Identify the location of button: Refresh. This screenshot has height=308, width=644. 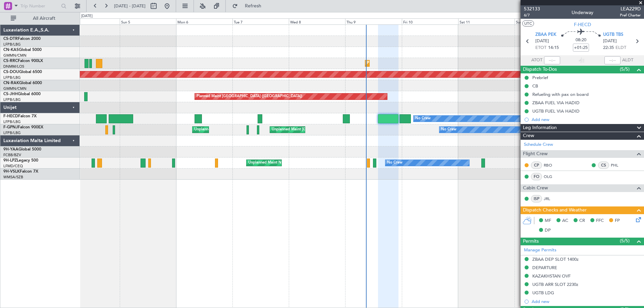
(249, 6).